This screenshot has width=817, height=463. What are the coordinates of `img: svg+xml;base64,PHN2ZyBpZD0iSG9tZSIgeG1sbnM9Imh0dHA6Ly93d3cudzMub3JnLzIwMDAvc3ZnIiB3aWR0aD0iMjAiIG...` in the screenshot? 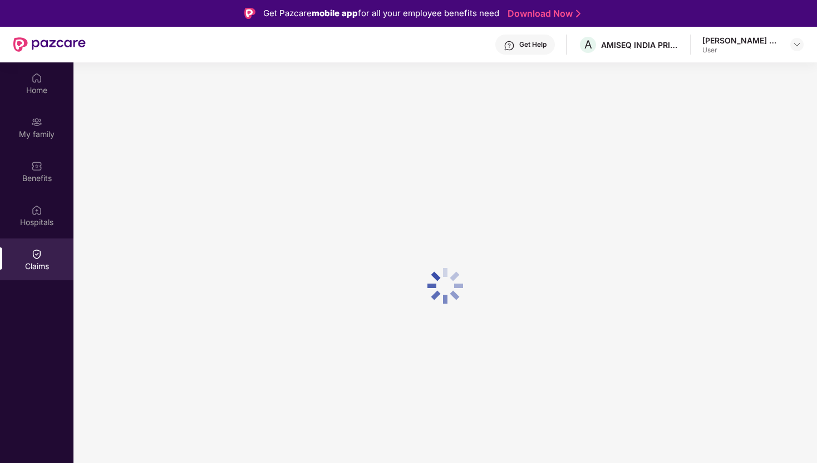 It's located at (37, 78).